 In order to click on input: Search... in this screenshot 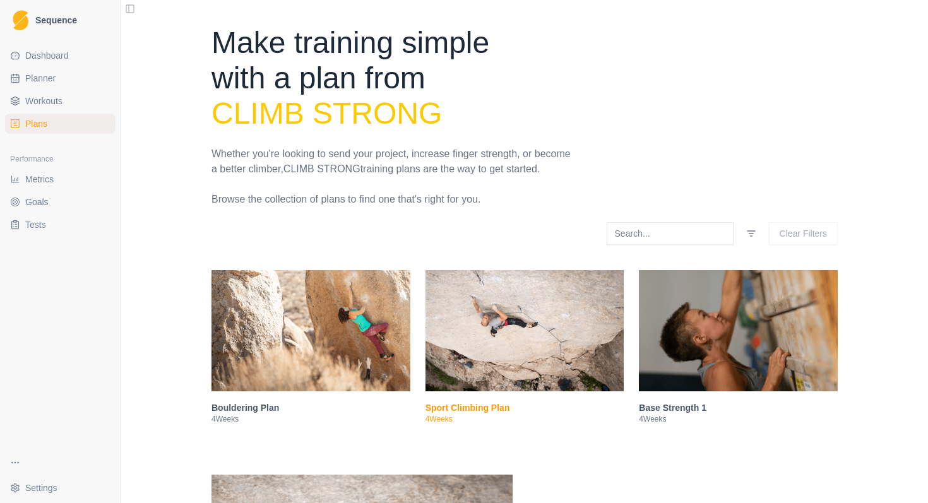, I will do `click(670, 234)`.